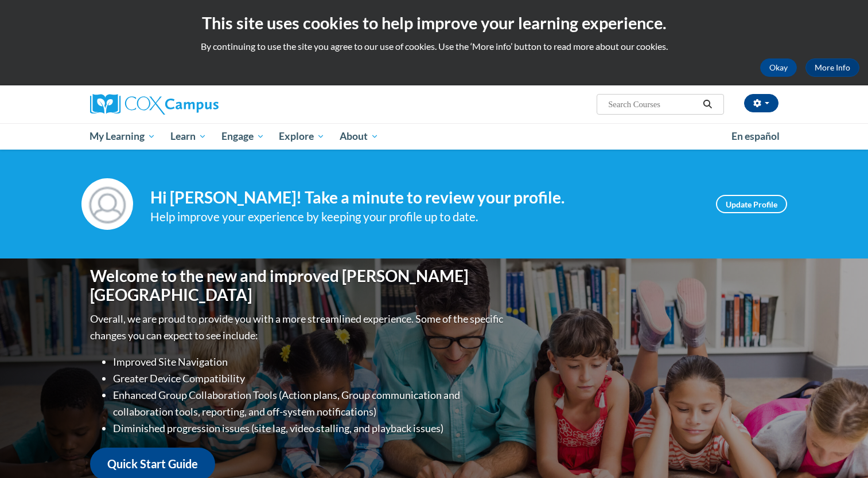 The image size is (868, 478). Describe the element at coordinates (434, 23) in the screenshot. I see `h2: This site uses cookies to help improve your learning experience.` at that location.